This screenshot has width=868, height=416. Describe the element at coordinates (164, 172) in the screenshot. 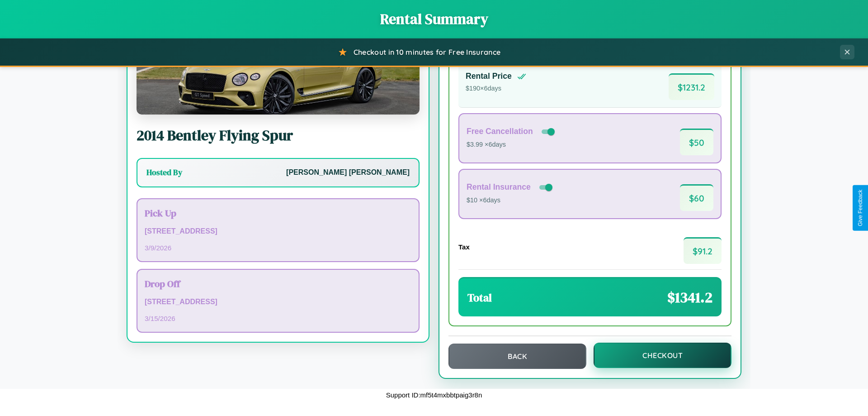

I see `h3: Hosted By` at that location.